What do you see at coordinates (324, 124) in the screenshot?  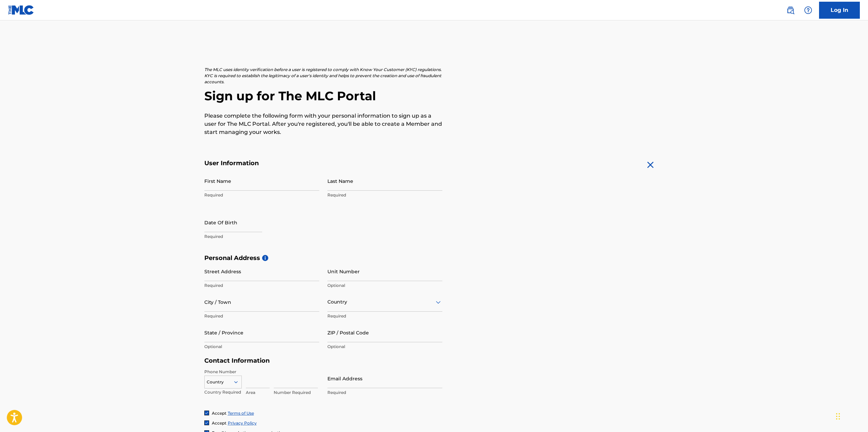 I see `p: Please complete the following form with your personal information to sign up as a user for The ML...` at bounding box center [324, 124].